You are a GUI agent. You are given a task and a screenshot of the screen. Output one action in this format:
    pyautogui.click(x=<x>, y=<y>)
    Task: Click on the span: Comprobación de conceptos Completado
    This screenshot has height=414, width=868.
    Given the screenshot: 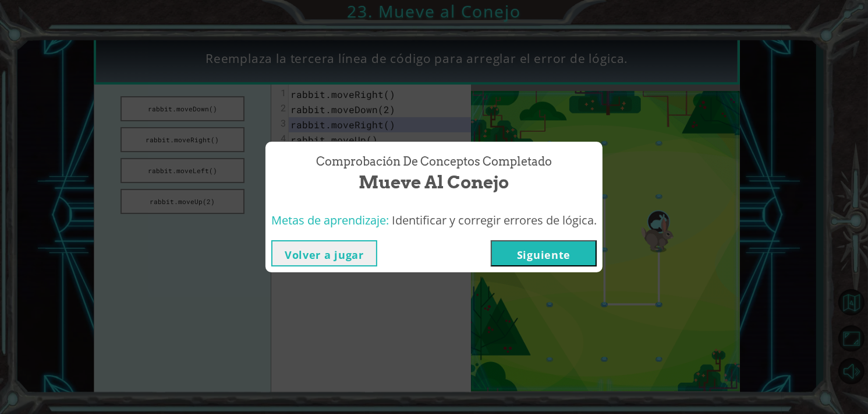 What is the action you would take?
    pyautogui.click(x=433, y=161)
    